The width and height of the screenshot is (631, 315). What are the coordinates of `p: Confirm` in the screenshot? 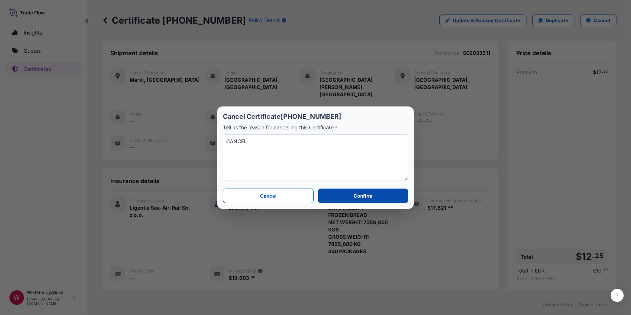 It's located at (363, 196).